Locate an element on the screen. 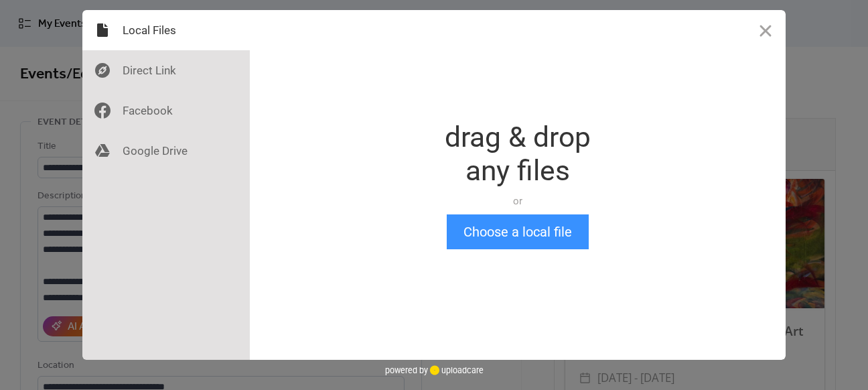 This screenshot has height=390, width=868. button: Close is located at coordinates (766, 30).